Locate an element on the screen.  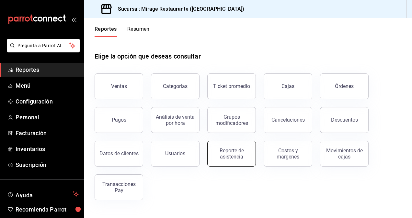
div: Cajas is located at coordinates (288, 86).